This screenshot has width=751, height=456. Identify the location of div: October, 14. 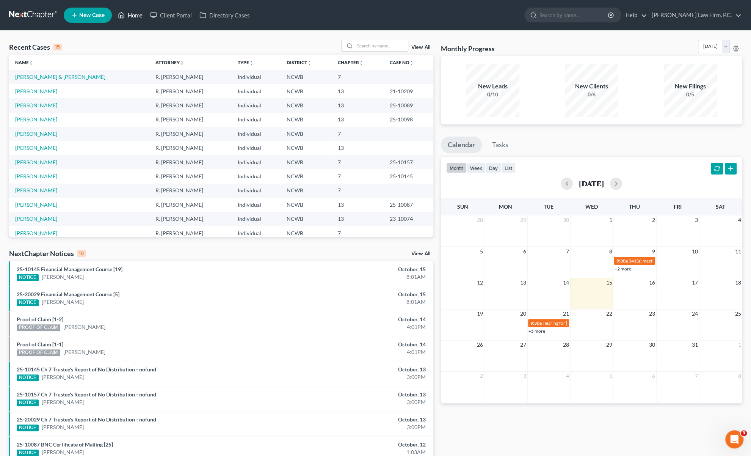
(360, 344).